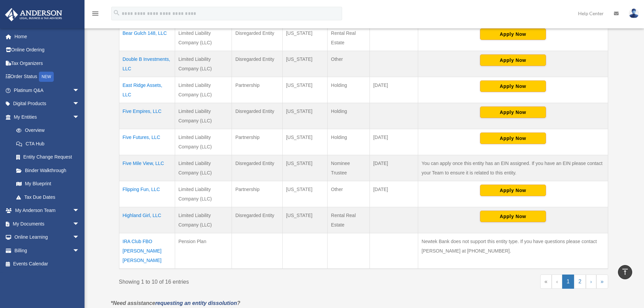  What do you see at coordinates (513, 168) in the screenshot?
I see `td: You can apply once this entity has an EIN assigned. If you have an EIN please contact your Team t...` at bounding box center [513, 168].